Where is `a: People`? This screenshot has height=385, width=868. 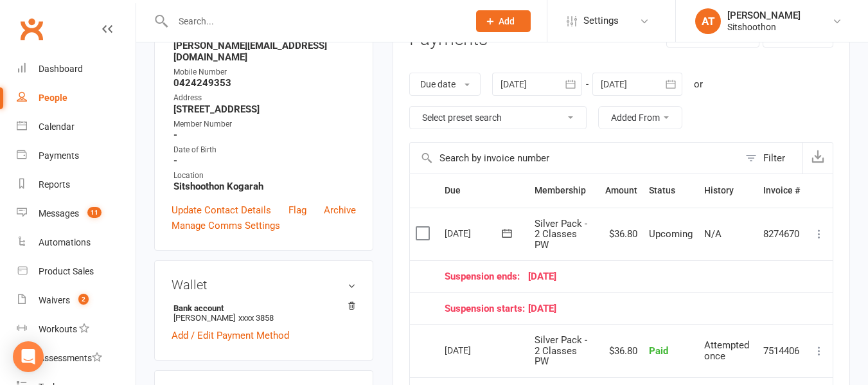 a: People is located at coordinates (76, 98).